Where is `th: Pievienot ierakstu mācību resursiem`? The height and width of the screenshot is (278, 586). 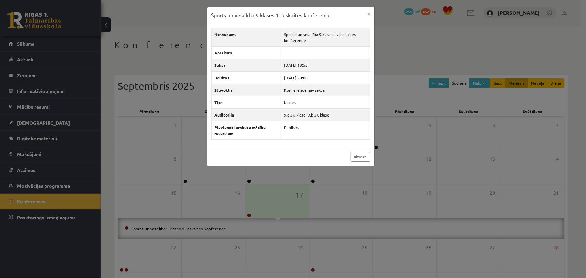
th: Pievienot ierakstu mācību resursiem is located at coordinates (246, 130).